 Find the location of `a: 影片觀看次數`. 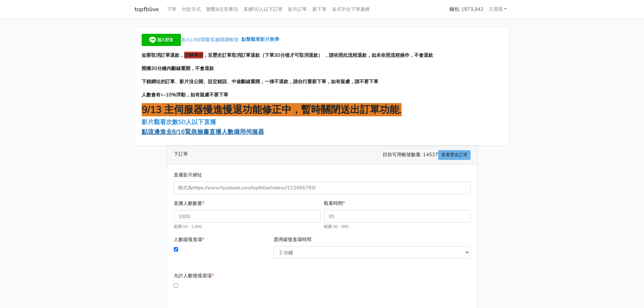

a: 影片觀看次數 is located at coordinates (160, 122).